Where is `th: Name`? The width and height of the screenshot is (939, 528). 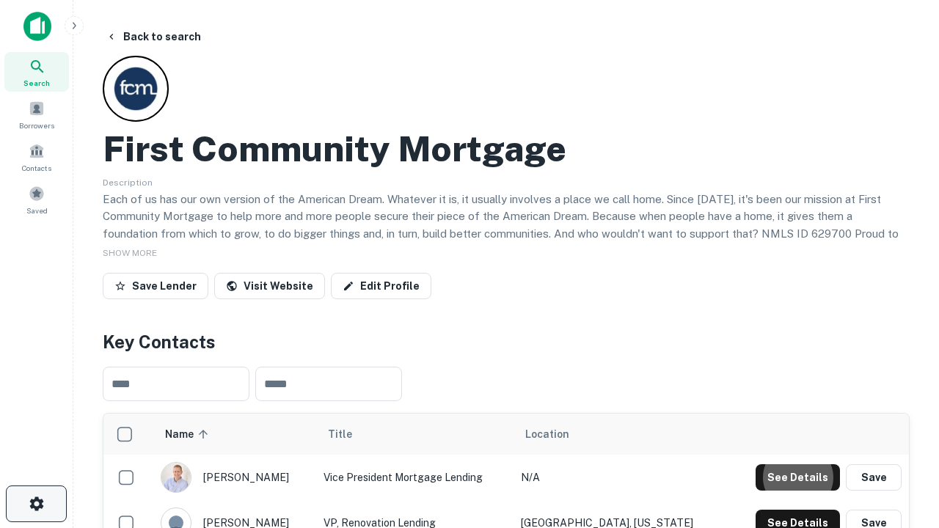 th: Name is located at coordinates (235, 434).